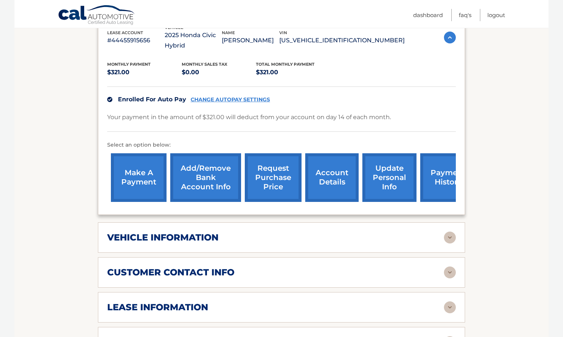 The width and height of the screenshot is (563, 337). I want to click on a: account details, so click(332, 177).